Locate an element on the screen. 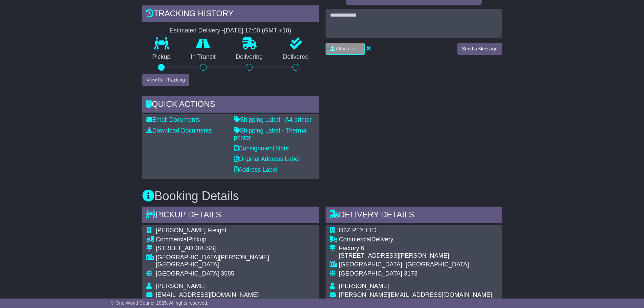  a: Download Documents is located at coordinates (179, 130).